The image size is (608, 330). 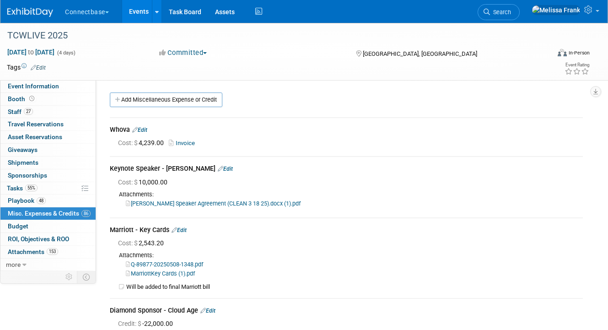 I want to click on span: Giveaways, so click(x=22, y=149).